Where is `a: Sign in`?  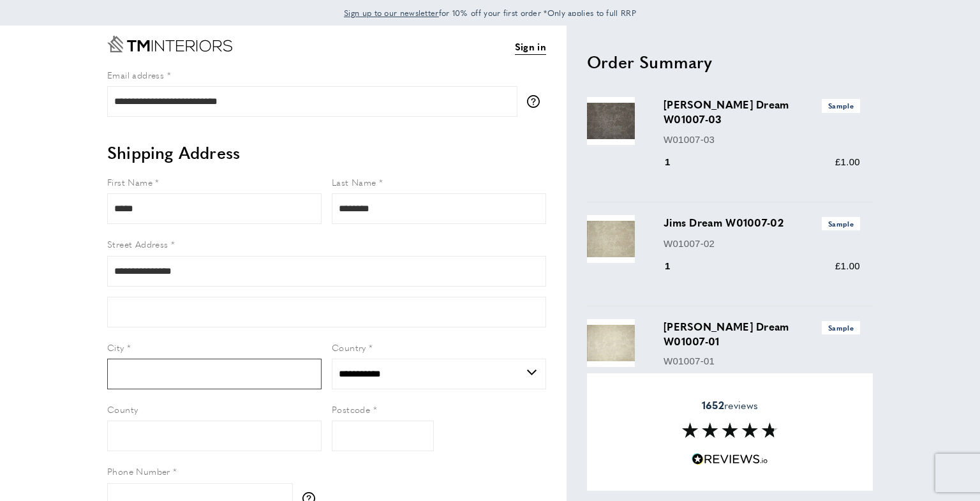 a: Sign in is located at coordinates (530, 47).